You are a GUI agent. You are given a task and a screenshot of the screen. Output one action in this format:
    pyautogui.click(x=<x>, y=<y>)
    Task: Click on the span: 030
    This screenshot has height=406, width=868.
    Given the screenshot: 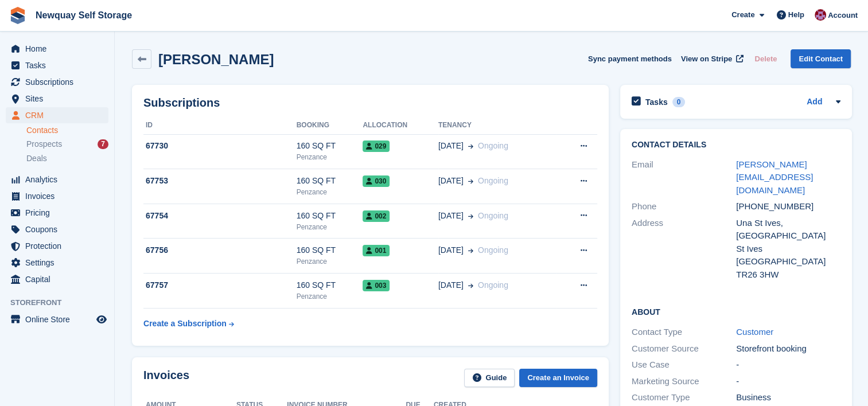 What is the action you would take?
    pyautogui.click(x=376, y=181)
    